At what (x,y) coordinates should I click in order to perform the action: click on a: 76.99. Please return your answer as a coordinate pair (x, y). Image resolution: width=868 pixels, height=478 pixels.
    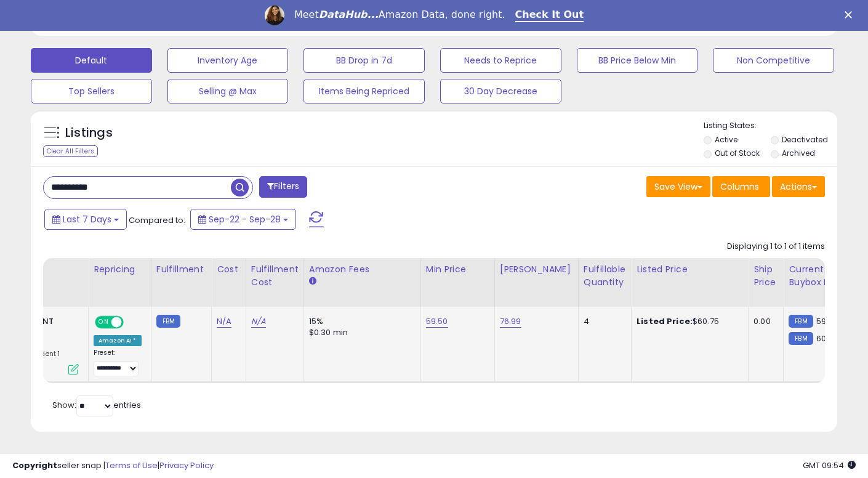
    Looking at the image, I should click on (510, 321).